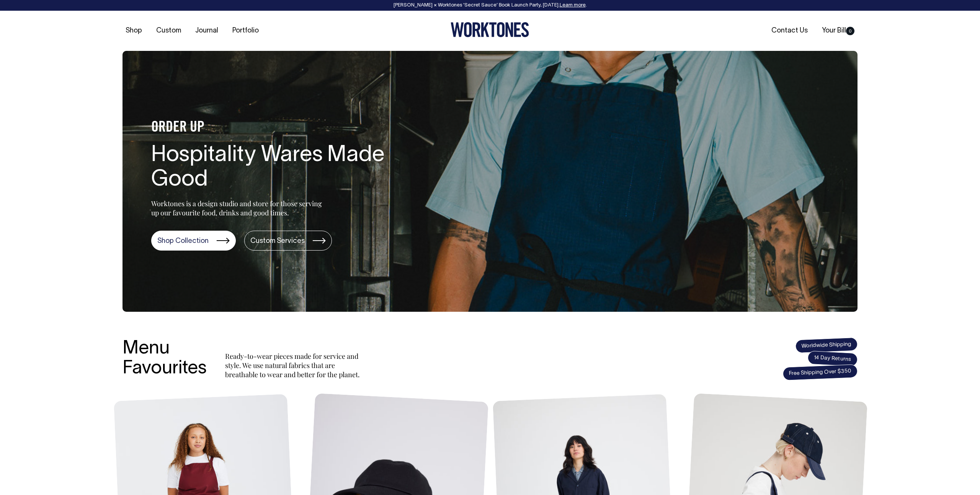 The width and height of the screenshot is (980, 495). I want to click on a: Shop Collection, so click(193, 241).